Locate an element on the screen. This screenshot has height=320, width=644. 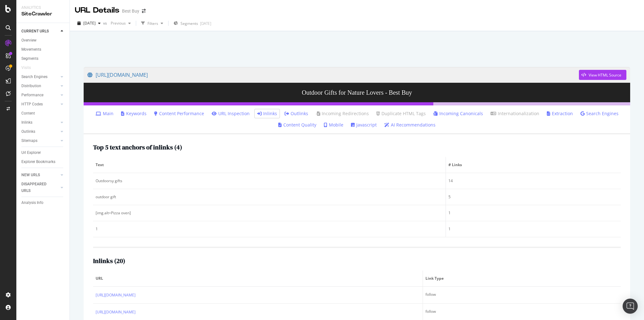
button: View HTML Source is located at coordinates (602, 75).